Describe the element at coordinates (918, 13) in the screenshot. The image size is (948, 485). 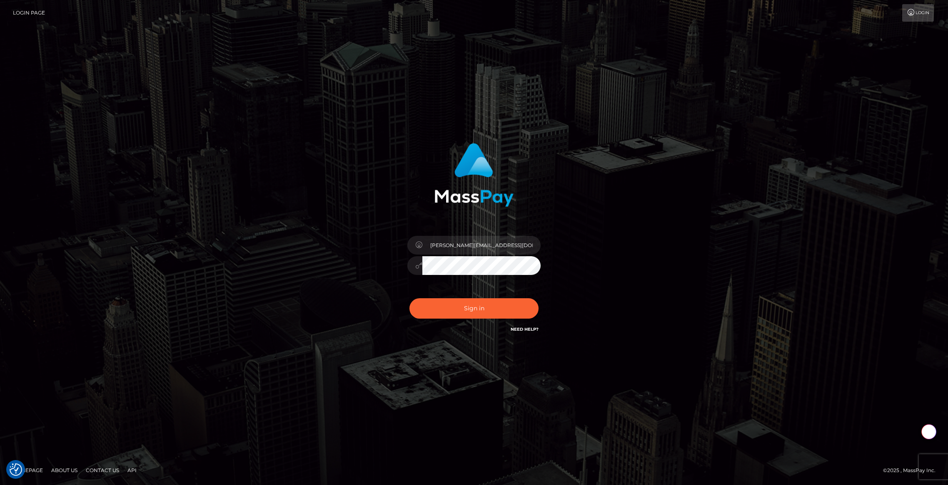
I see `a: Login` at that location.